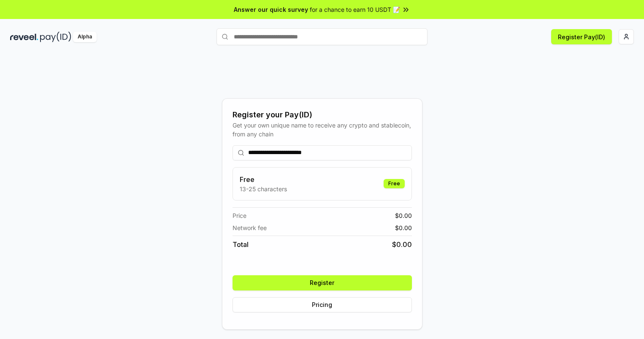 The width and height of the screenshot is (644, 339). Describe the element at coordinates (395, 183) in the screenshot. I see `div: Free` at that location.